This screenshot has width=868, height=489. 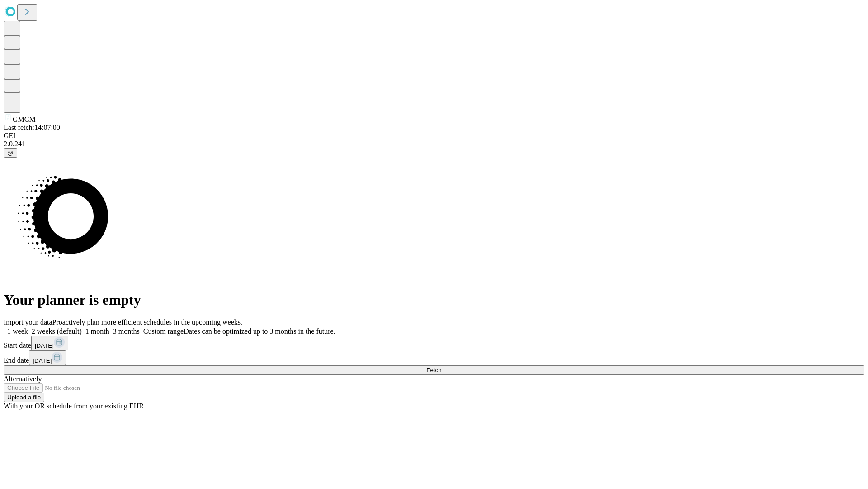 What do you see at coordinates (57, 331) in the screenshot?
I see `span: 2 weeks (default)` at bounding box center [57, 331].